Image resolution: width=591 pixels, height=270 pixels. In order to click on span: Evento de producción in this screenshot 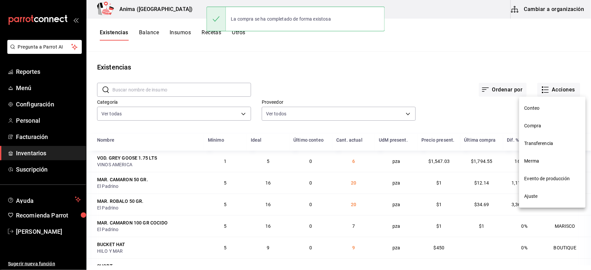, I will do `click(553, 179)`.